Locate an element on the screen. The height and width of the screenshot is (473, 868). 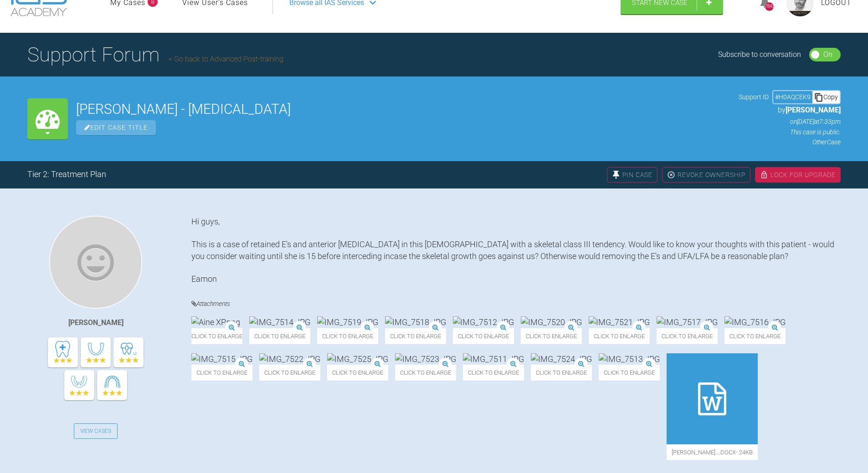
img: IMG_7522.JPG is located at coordinates (290, 359).